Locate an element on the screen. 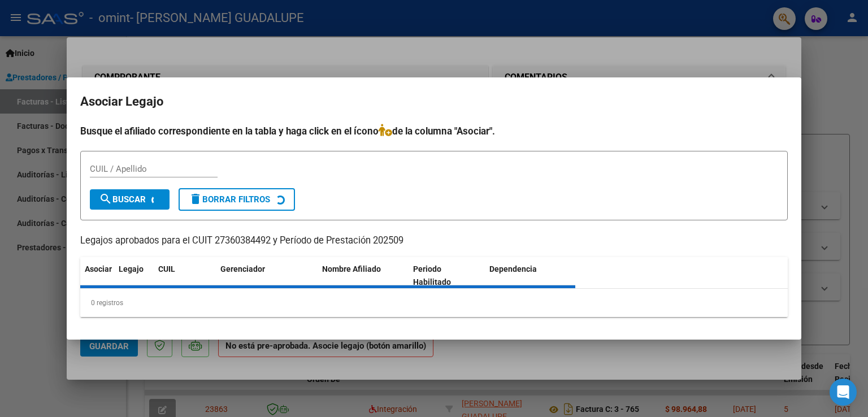 Image resolution: width=868 pixels, height=417 pixels. datatable-header-cell: Periodo Habilitado is located at coordinates (447, 276).